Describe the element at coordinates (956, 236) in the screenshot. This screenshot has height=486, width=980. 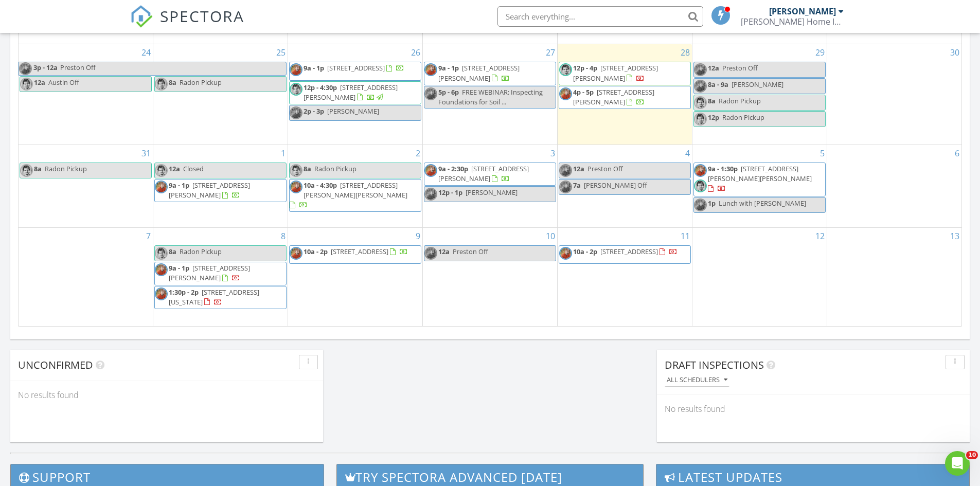
I see `a: Go to September 13, 2025` at that location.